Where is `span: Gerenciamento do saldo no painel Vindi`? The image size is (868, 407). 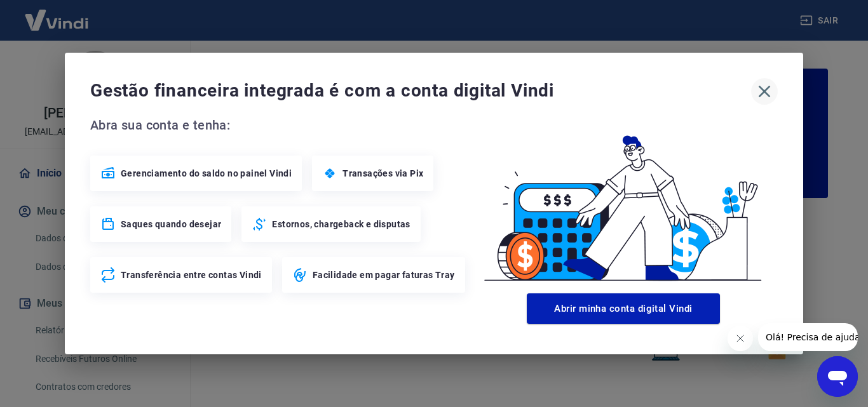
span: Gerenciamento do saldo no painel Vindi is located at coordinates (206, 174).